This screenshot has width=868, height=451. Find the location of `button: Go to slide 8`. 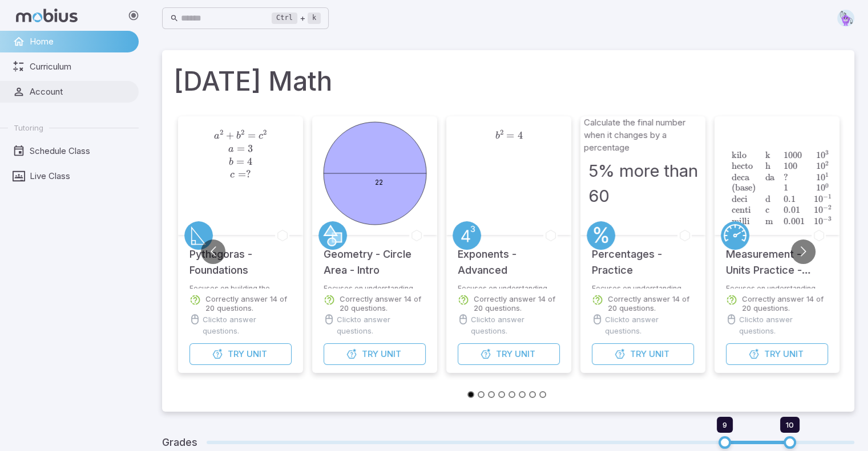

button: Go to slide 8 is located at coordinates (543, 394).